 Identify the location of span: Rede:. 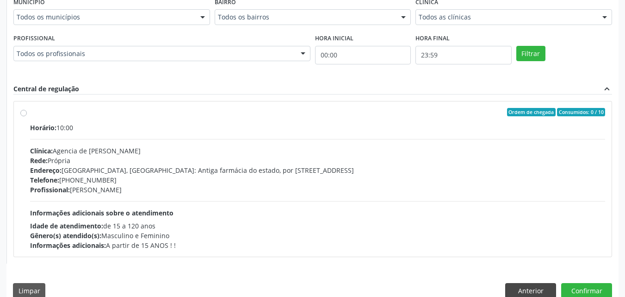
(39, 160).